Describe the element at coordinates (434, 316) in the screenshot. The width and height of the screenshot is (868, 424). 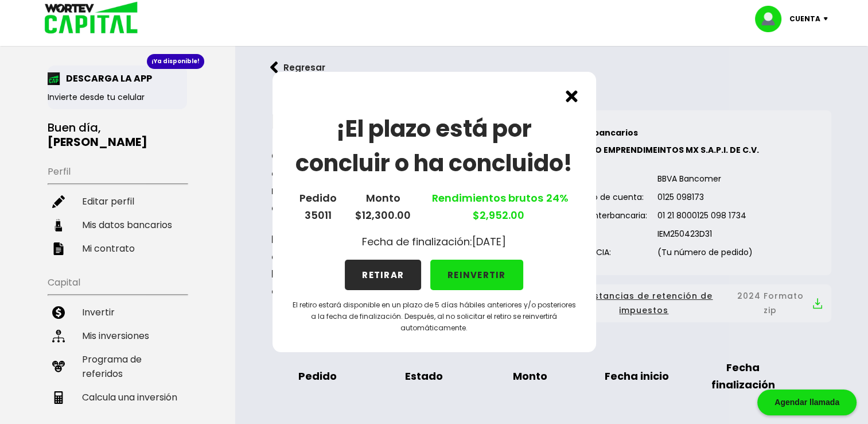
I see `p: El retiro estará disponible en un plazo de 5 días hábiles anteriores y/o posteriores a la fecha d...` at that location.